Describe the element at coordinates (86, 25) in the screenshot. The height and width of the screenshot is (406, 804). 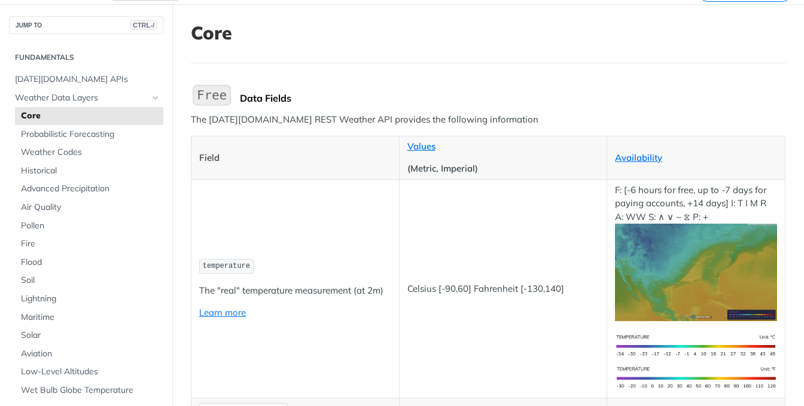
I see `button: JUMP TOCTRL-/` at that location.